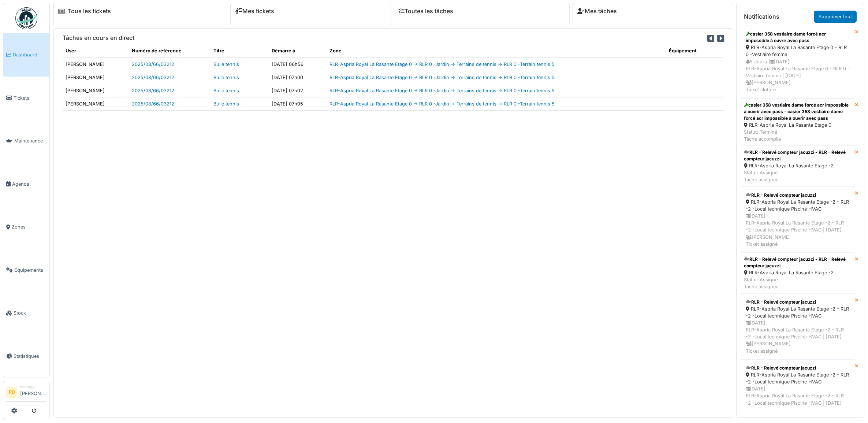  What do you see at coordinates (26, 98) in the screenshot?
I see `a: Tickets` at bounding box center [26, 98].